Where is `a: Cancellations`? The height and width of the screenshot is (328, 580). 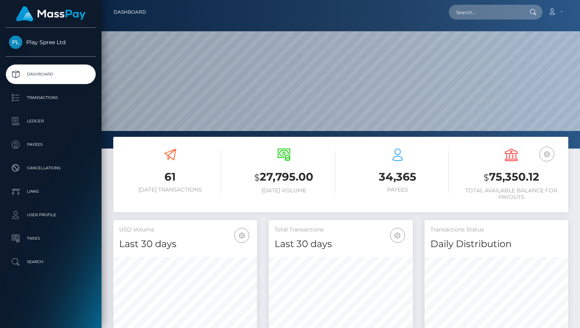
a: Cancellations is located at coordinates (51, 168).